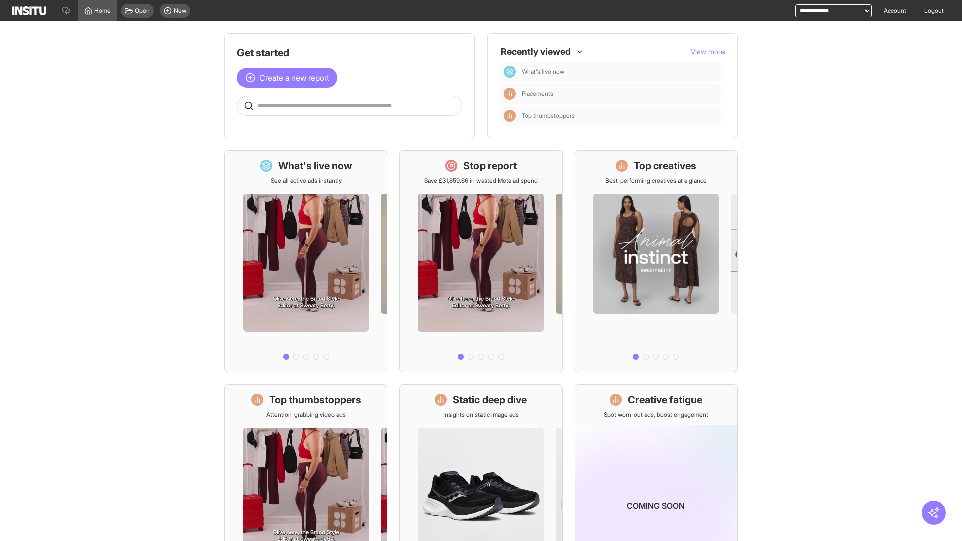 Image resolution: width=962 pixels, height=541 pixels. I want to click on h1: Static deep dive, so click(489, 400).